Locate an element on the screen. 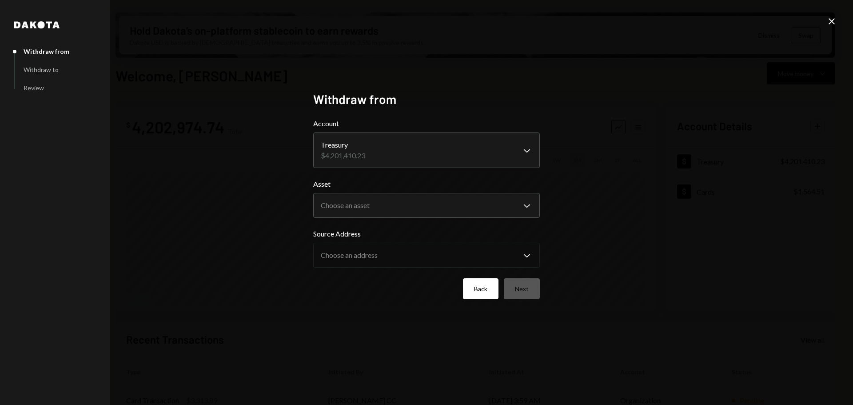 This screenshot has width=853, height=405. div: Withdraw to is located at coordinates (41, 69).